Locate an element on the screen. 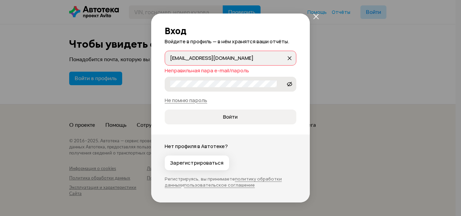  a: политику обработки данных is located at coordinates (223, 181).